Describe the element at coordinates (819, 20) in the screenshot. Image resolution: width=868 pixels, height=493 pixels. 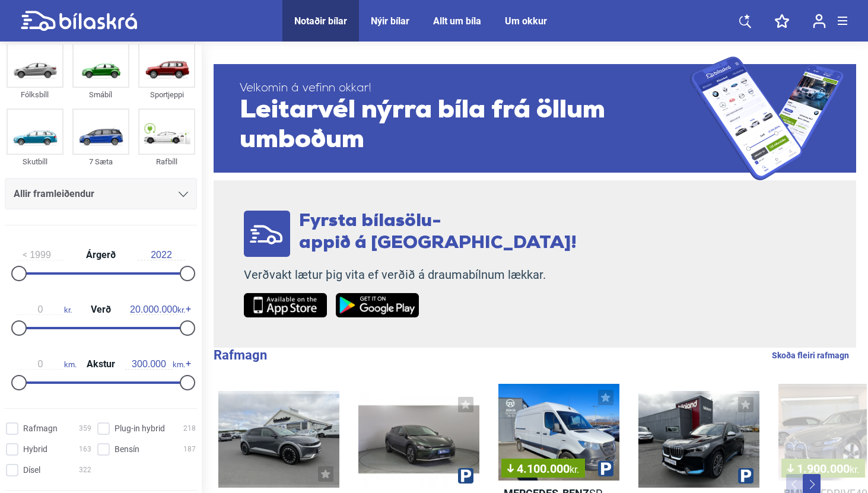
I see `img: user-login.svg` at that location.